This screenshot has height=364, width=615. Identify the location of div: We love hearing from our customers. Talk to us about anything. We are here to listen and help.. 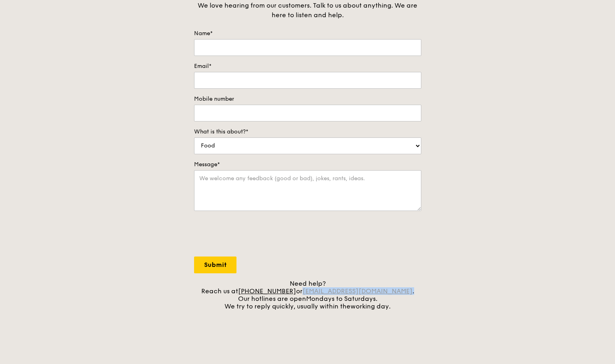
(308, 10).